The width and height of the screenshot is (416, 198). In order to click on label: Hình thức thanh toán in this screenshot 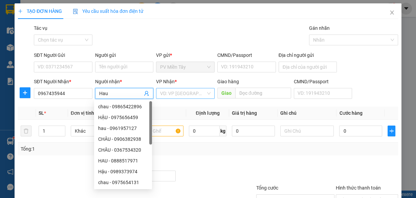, I will do `click(358, 188)`.